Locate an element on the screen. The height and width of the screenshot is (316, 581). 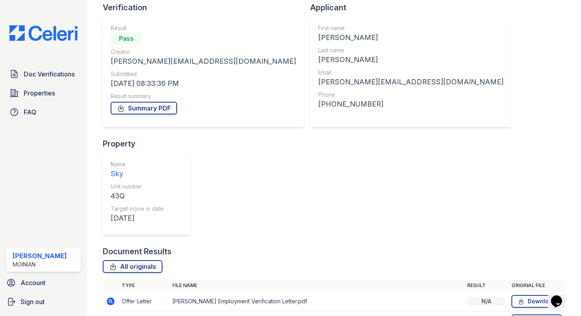
img: CE_Logo_Blue-a8612792a0a2168367f1c8372b55b34899dd931a85d93a1a3d3e32e68fde9ad4.png is located at coordinates (44, 33).